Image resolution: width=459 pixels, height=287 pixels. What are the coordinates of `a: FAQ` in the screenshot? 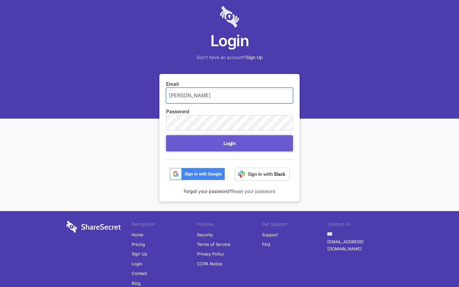 It's located at (266, 244).